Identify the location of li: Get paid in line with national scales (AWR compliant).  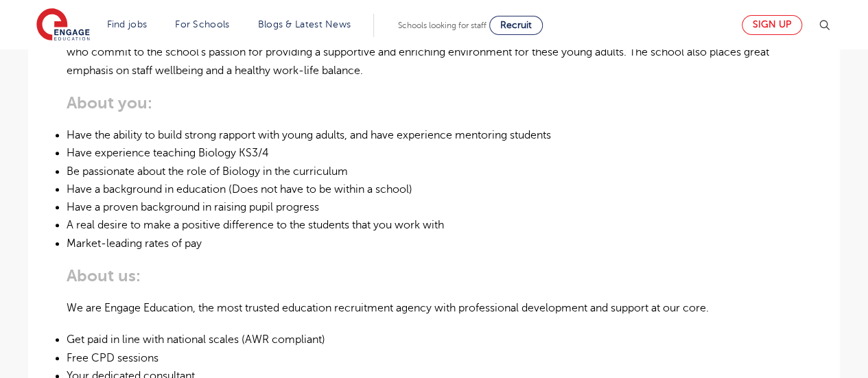
(434, 340).